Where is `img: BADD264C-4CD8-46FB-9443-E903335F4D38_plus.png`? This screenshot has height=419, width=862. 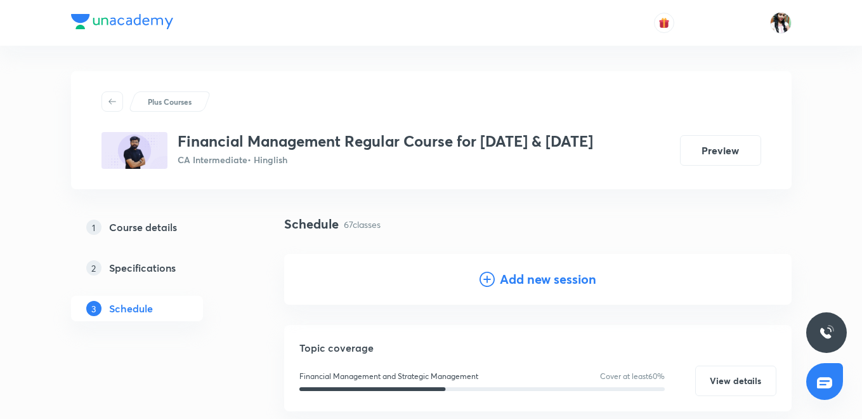
img: BADD264C-4CD8-46FB-9443-E903335F4D38_plus.png is located at coordinates (134, 150).